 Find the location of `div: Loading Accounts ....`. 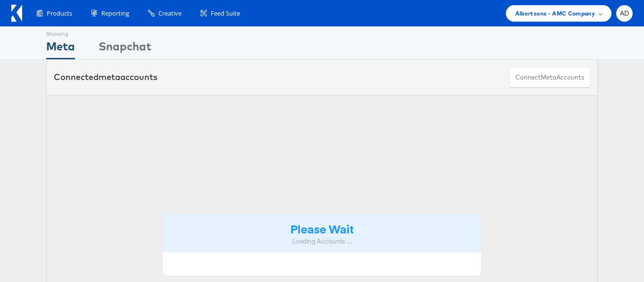

div: Loading Accounts .... is located at coordinates (322, 241).